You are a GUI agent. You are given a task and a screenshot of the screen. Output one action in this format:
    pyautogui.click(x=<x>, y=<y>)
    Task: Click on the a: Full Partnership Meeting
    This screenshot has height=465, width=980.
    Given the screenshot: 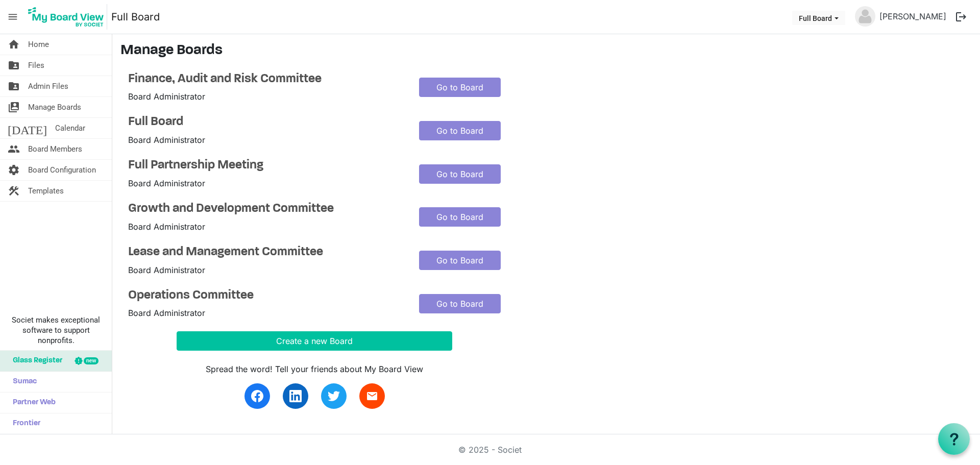 What is the action you would take?
    pyautogui.click(x=266, y=165)
    